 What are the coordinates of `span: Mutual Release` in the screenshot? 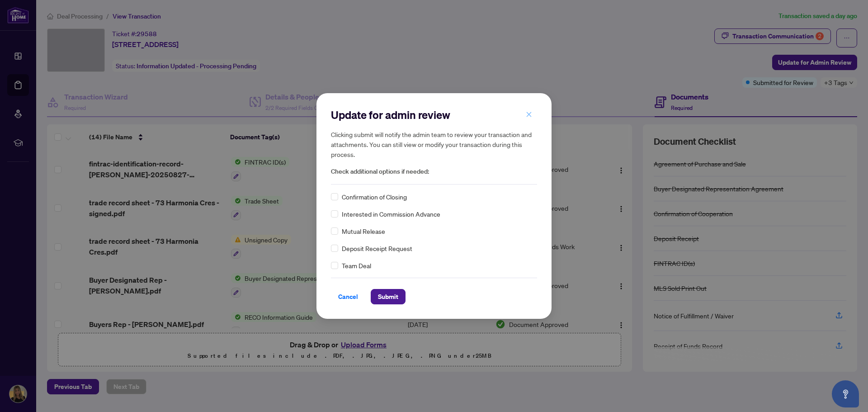 It's located at (363, 231).